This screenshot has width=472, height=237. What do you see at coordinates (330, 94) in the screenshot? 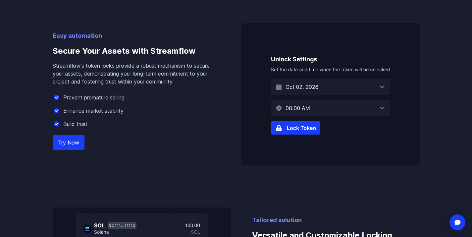
I see `img: Secure Your Assets with Streamflow` at bounding box center [330, 94].